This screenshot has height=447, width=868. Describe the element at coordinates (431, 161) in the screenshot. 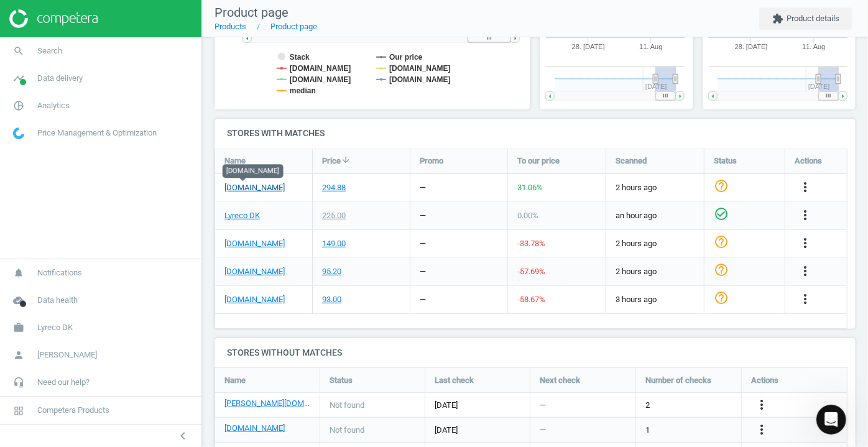

I see `span: Promo` at that location.